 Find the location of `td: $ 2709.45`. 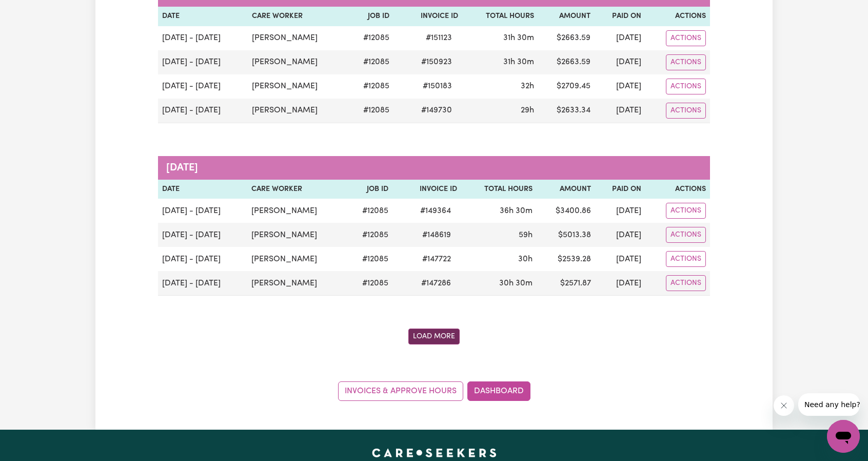

td: $ 2709.45 is located at coordinates (567, 87).